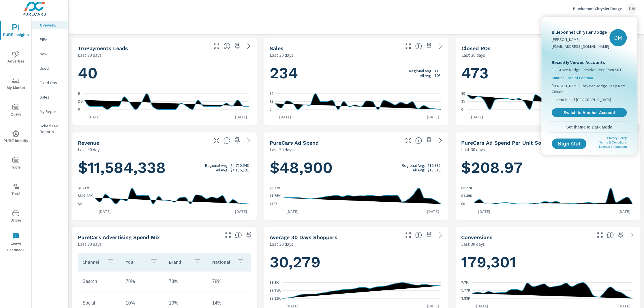 The image size is (644, 308). I want to click on a: License Information, so click(613, 147).